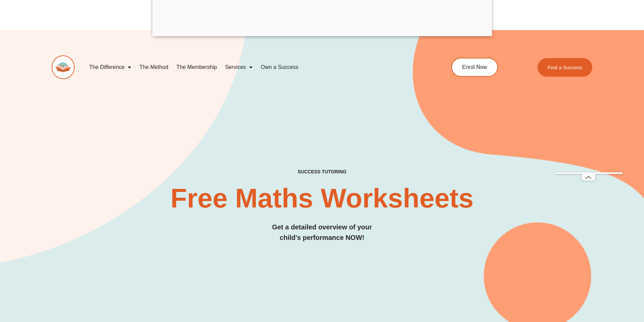  Describe the element at coordinates (110, 67) in the screenshot. I see `a: The Difference` at that location.